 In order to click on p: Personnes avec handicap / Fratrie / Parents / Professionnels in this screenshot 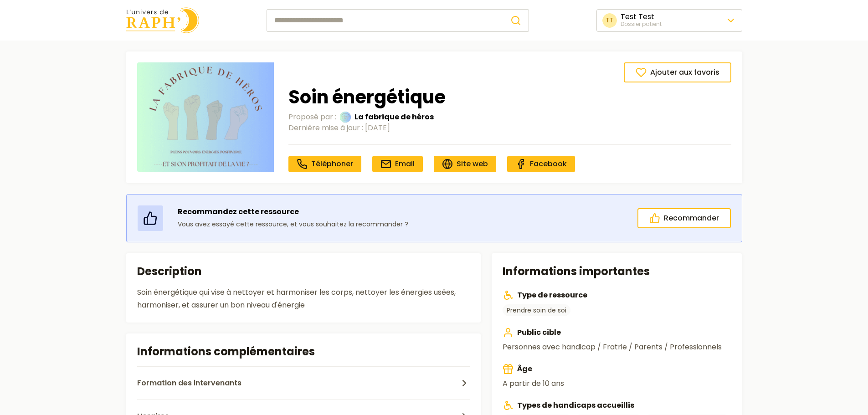, I will do `click(616, 347)`.